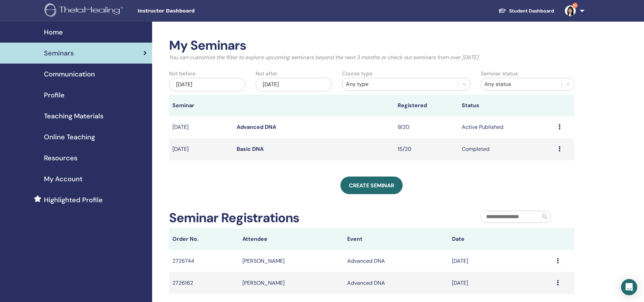 This screenshot has height=302, width=644. Describe the element at coordinates (575, 5) in the screenshot. I see `span: 9+` at that location.